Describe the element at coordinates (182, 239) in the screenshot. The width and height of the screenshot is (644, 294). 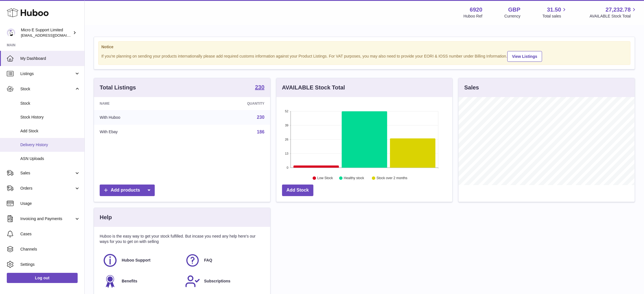
I see `p: Huboo is the easy way to get your stock fulfilled. But incase you need any help here's our ways f...` at that location.